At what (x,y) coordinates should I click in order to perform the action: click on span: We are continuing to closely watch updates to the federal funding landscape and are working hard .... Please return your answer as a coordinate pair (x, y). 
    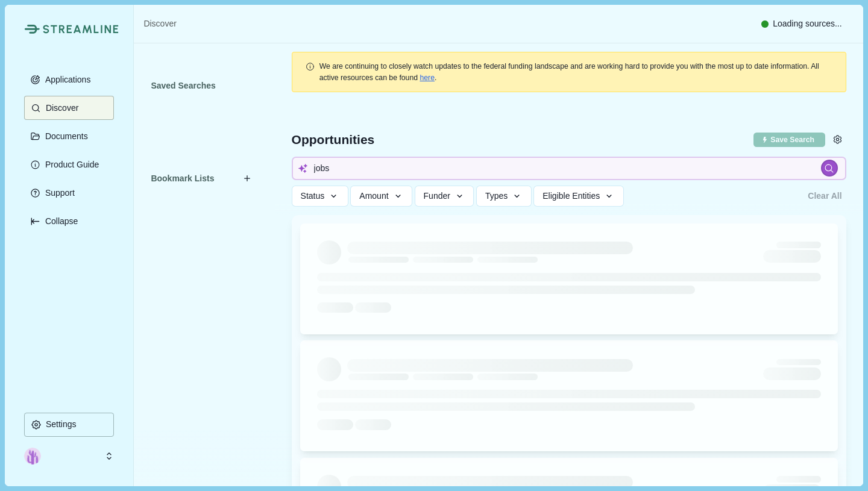
    Looking at the image, I should click on (569, 72).